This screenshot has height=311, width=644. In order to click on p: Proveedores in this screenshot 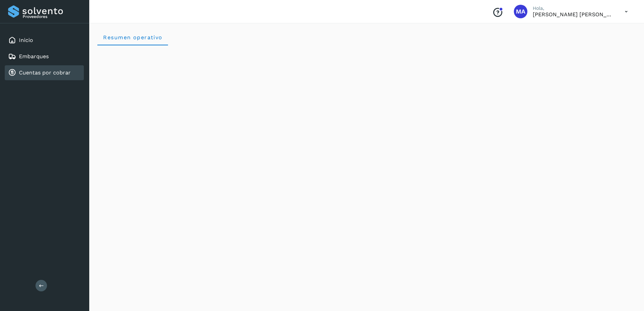, I will do `click(52, 17)`.